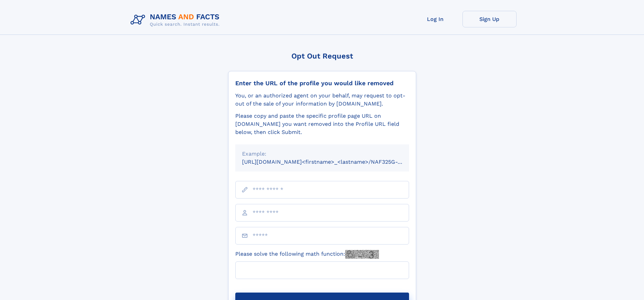  Describe the element at coordinates (489, 19) in the screenshot. I see `a: Sign Up` at that location.